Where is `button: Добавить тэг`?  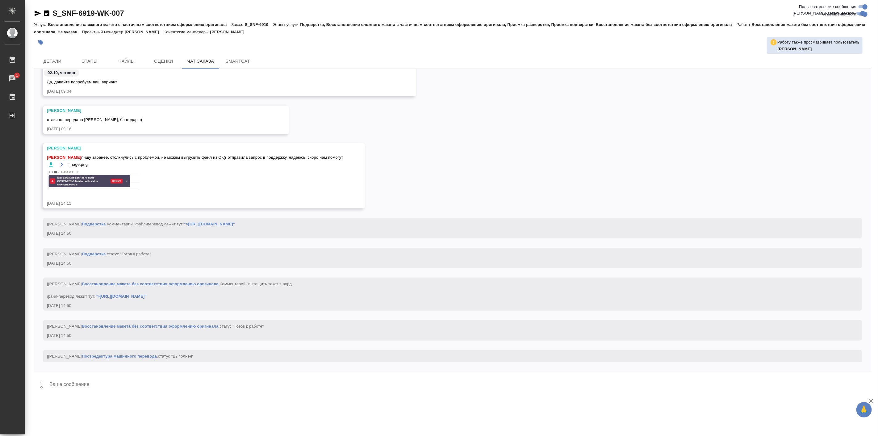 button: Добавить тэг is located at coordinates (41, 42).